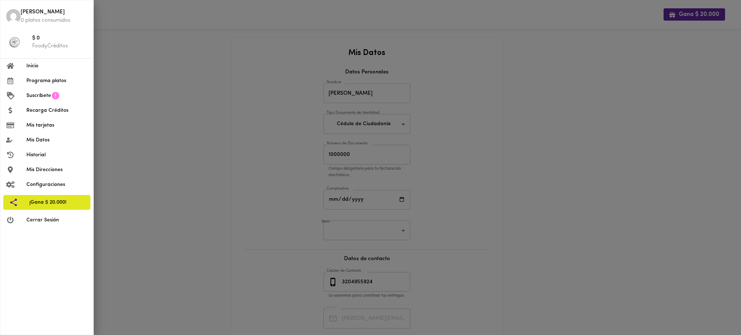 Image resolution: width=741 pixels, height=335 pixels. Describe the element at coordinates (57, 155) in the screenshot. I see `span: Historial` at that location.